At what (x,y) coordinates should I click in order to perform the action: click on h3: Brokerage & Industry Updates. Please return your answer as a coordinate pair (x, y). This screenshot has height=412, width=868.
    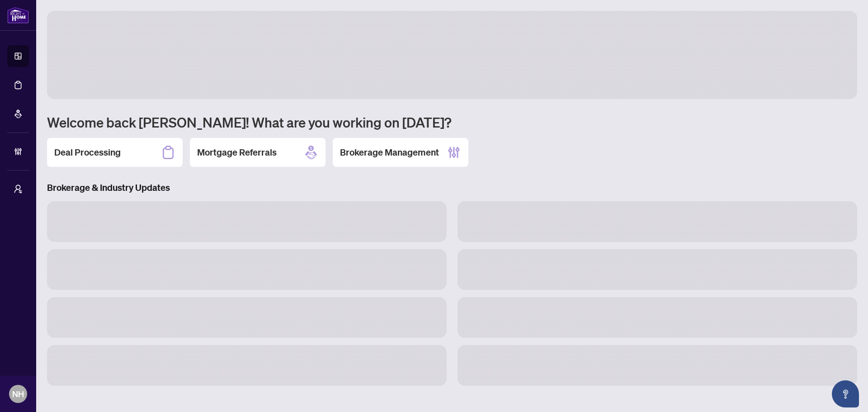
    Looking at the image, I should click on (452, 187).